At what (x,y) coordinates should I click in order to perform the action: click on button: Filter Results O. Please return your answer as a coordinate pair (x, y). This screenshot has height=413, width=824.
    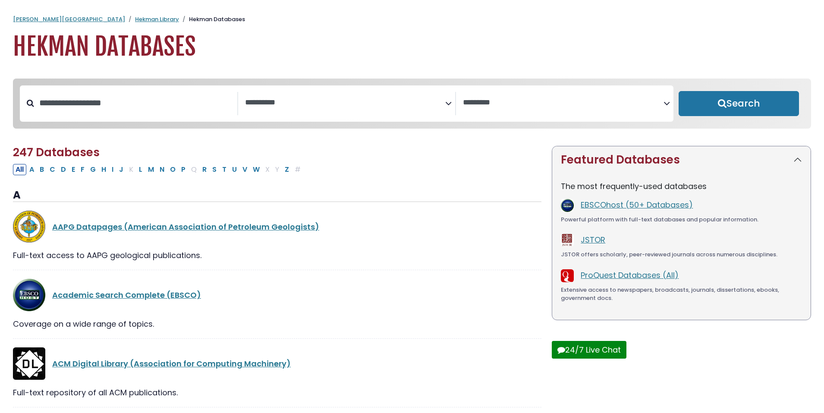
    Looking at the image, I should click on (173, 170).